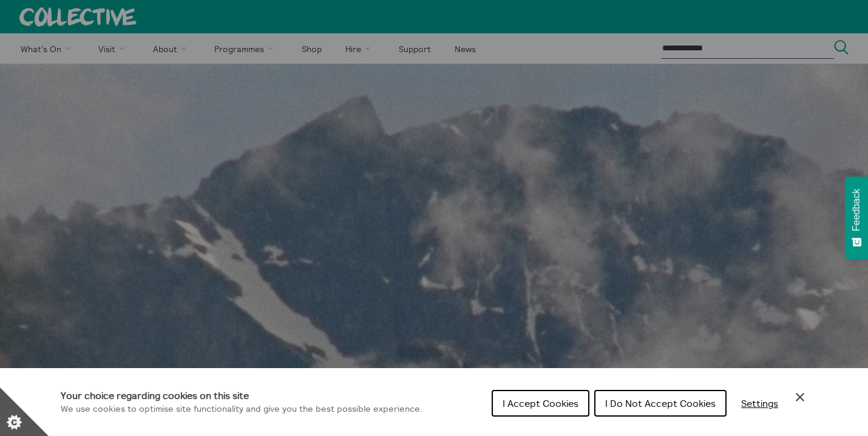 This screenshot has height=436, width=868. Describe the element at coordinates (856, 218) in the screenshot. I see `button: Feedback - Show survey` at that location.